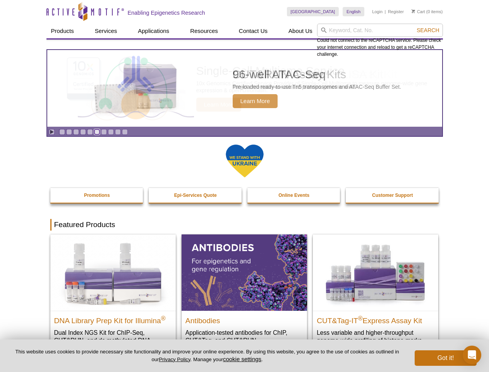  Describe the element at coordinates (428, 30) in the screenshot. I see `span: Search` at that location.